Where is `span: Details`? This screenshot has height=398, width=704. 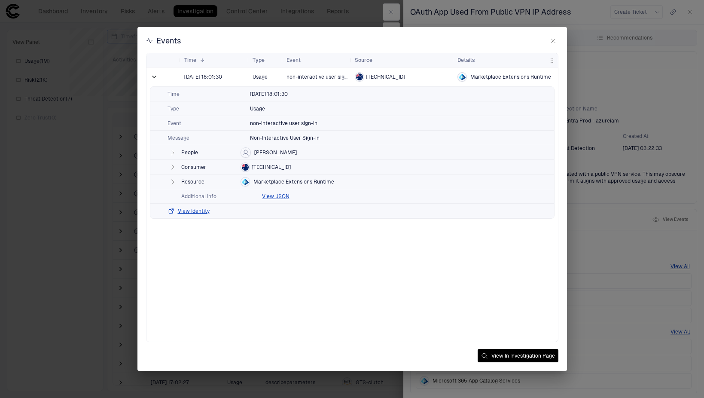 span: Details is located at coordinates (466, 60).